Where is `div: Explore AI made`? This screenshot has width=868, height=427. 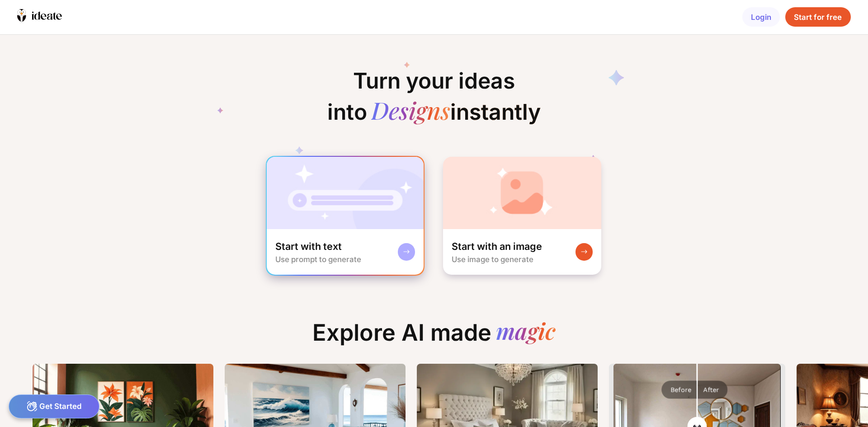 div: Explore AI made is located at coordinates (434, 336).